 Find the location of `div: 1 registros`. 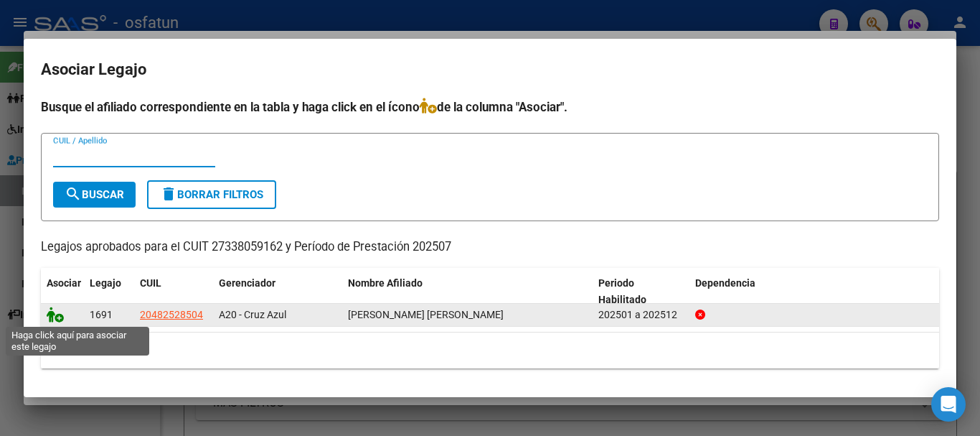

div: 1 registros is located at coordinates (490, 350).